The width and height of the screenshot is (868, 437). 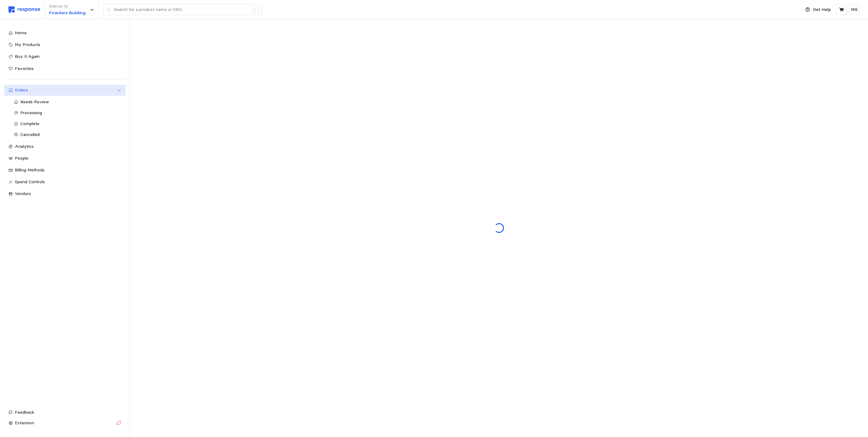 What do you see at coordinates (822, 9) in the screenshot?
I see `p: Get Help` at bounding box center [822, 9].